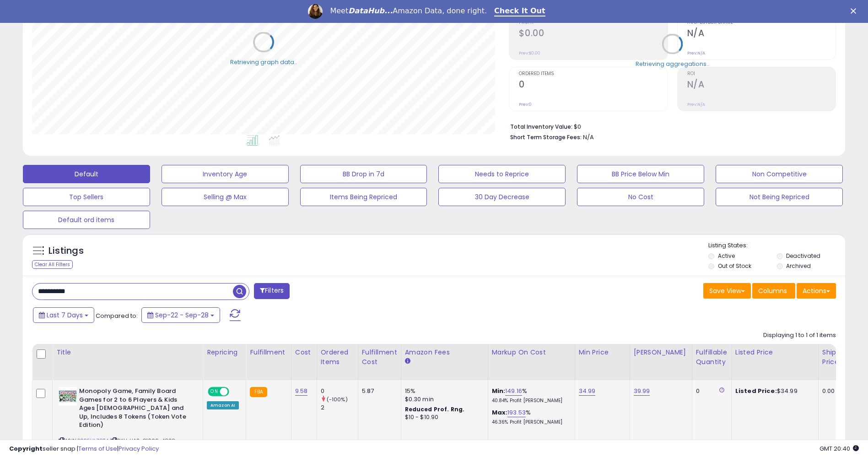 This screenshot has height=458, width=868. I want to click on div: Min Price, so click(602, 352).